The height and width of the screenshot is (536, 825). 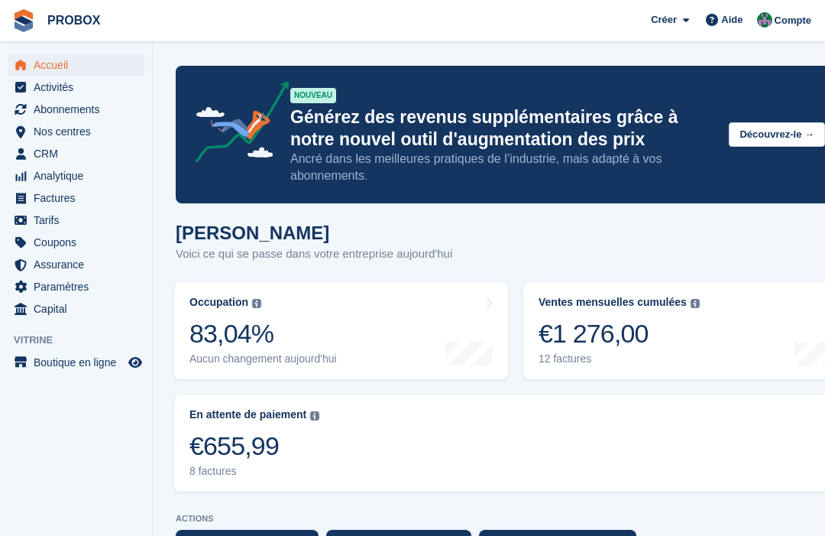 I want to click on div: Ventes mensuelles cumulées, so click(x=613, y=302).